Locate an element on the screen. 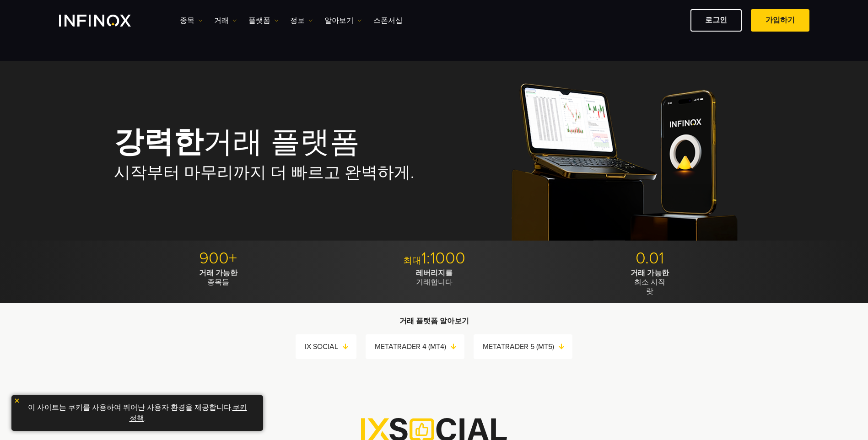 The width and height of the screenshot is (868, 440). a: 로그인 is located at coordinates (716, 20).